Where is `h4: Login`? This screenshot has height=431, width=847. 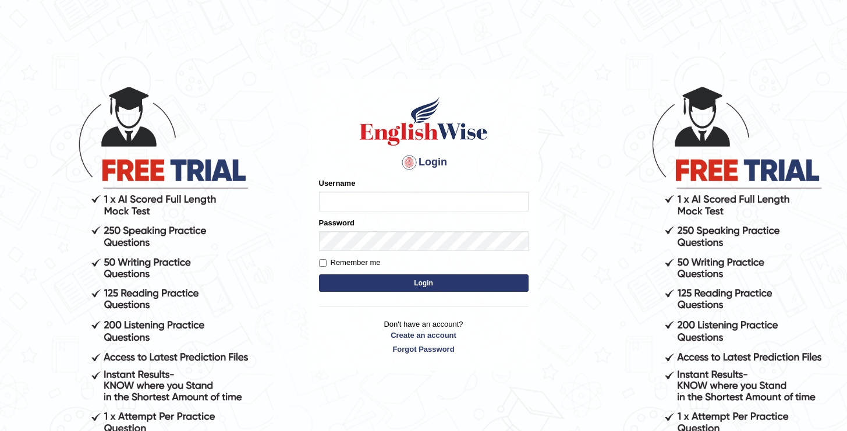
h4: Login is located at coordinates (424, 162).